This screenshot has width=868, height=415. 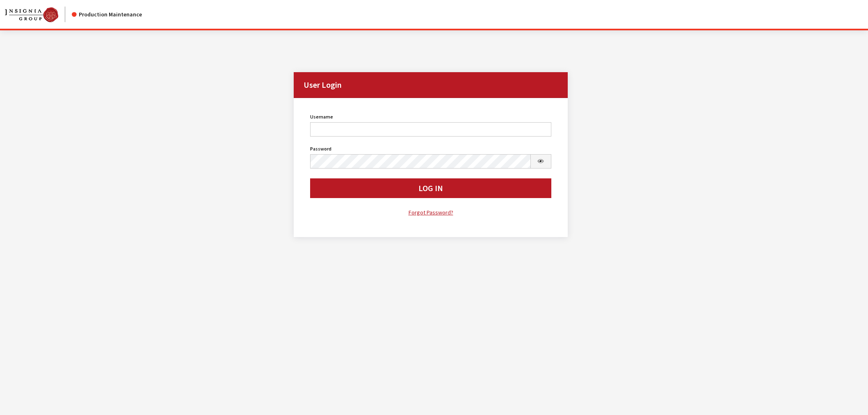 I want to click on label: Password, so click(x=320, y=149).